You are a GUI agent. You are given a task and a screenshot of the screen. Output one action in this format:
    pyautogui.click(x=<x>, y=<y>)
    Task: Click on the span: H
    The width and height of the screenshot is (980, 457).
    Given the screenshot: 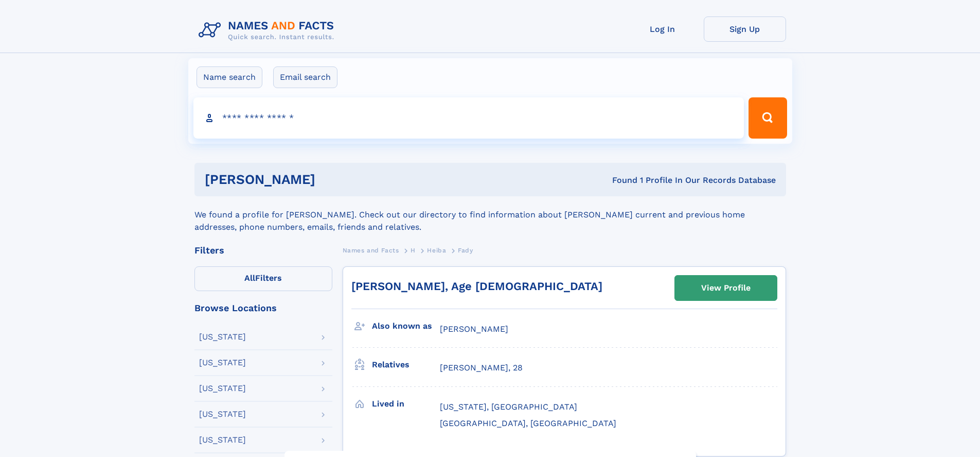 What is the action you would take?
    pyautogui.click(x=413, y=251)
    